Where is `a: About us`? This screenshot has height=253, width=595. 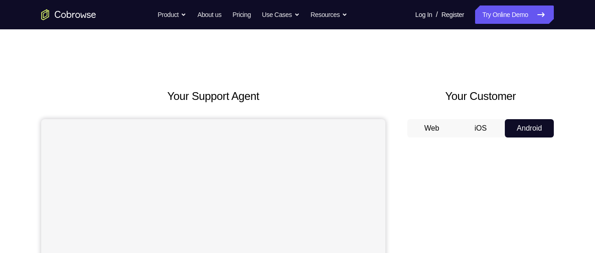 a: About us is located at coordinates (209, 15).